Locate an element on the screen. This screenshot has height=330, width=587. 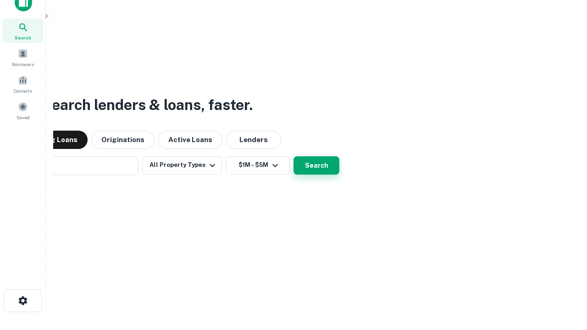
span: Saved is located at coordinates (23, 117).